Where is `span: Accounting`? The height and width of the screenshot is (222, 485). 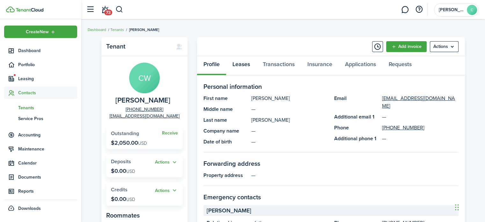 span: Accounting is located at coordinates (48, 135).